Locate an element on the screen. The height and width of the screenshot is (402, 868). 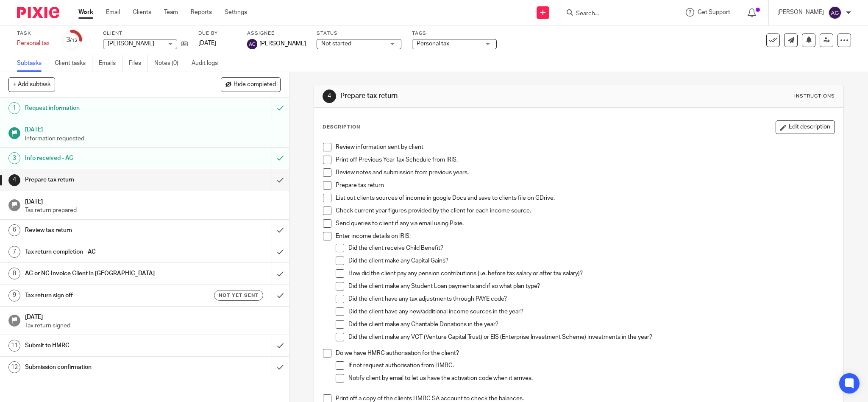
h1: Submit to HMRC is located at coordinates (104, 346).